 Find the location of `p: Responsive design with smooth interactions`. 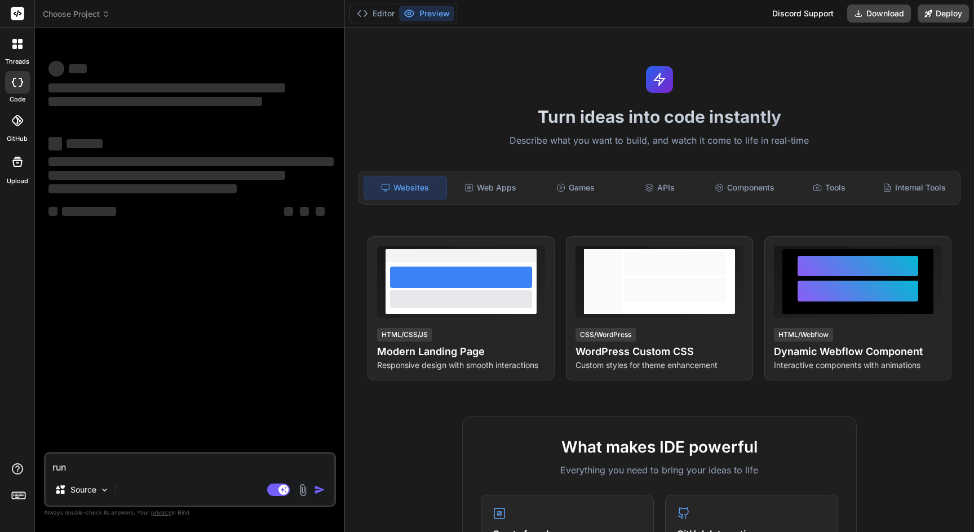

p: Responsive design with smooth interactions is located at coordinates (461, 365).